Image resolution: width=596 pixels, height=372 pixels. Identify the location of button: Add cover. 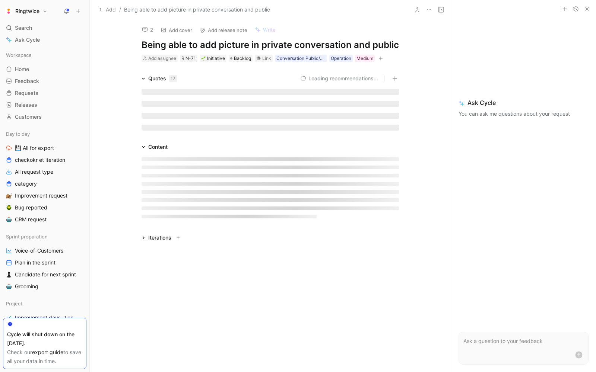
(176, 30).